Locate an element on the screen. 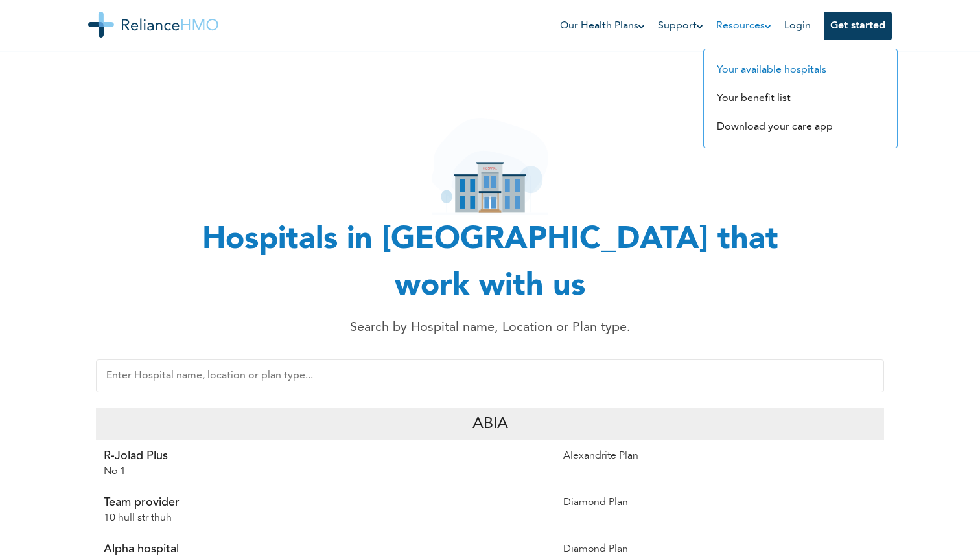 The height and width of the screenshot is (555, 980). a: Resources is located at coordinates (744, 26).